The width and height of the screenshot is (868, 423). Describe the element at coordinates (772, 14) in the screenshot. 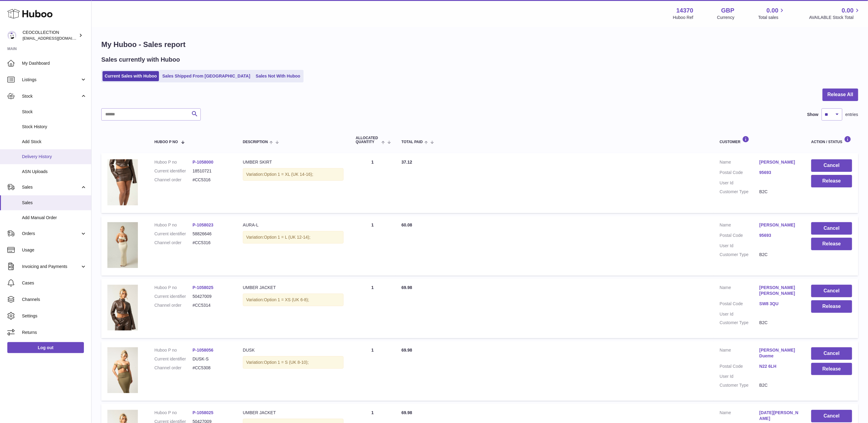

I see `a: 0.00 Total sales` at that location.